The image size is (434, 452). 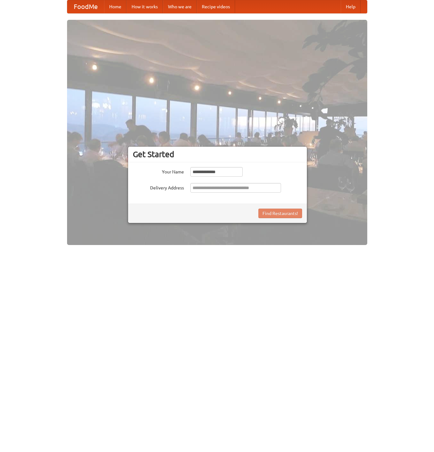 What do you see at coordinates (180, 7) in the screenshot?
I see `a: Who we are` at bounding box center [180, 7].